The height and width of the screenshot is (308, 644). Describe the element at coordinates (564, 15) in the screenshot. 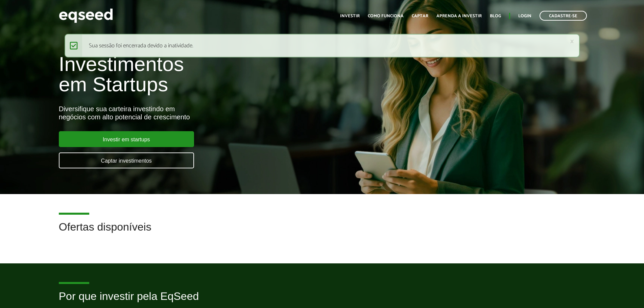

I see `a: Cadastre-se` at that location.